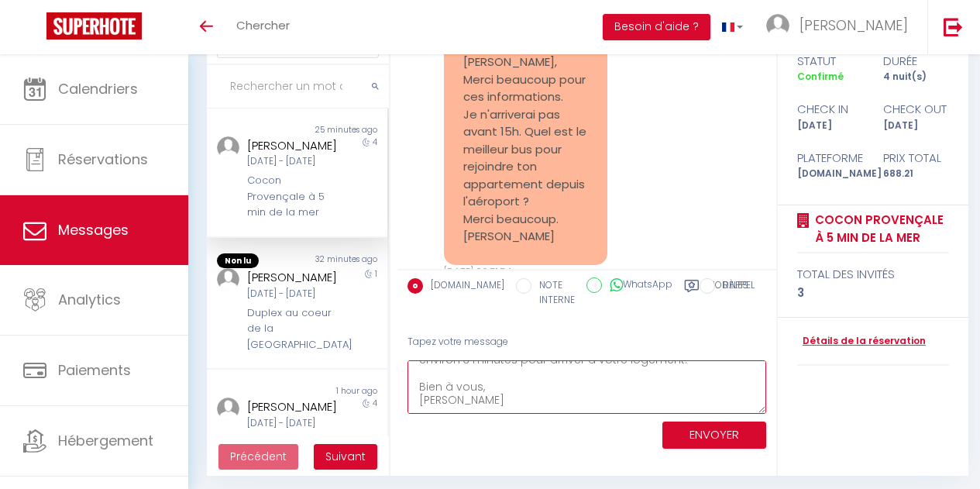 This screenshot has width=980, height=489. What do you see at coordinates (735, 287) in the screenshot?
I see `label: RAPPEL` at bounding box center [735, 287].